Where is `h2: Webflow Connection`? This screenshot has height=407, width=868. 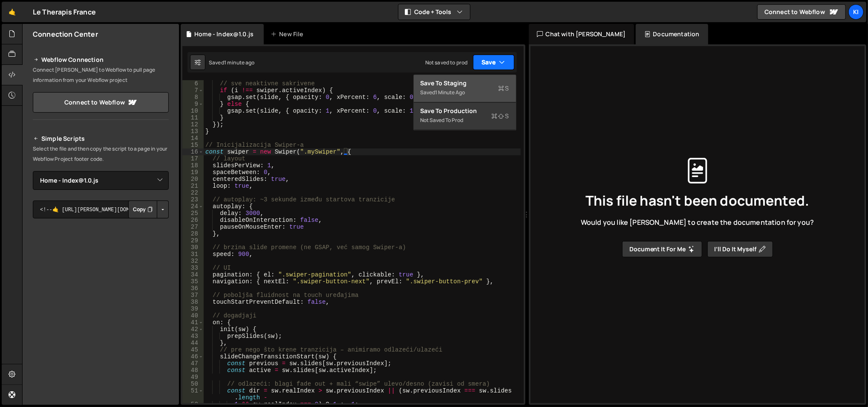 h2: Webflow Connection is located at coordinates (101, 59).